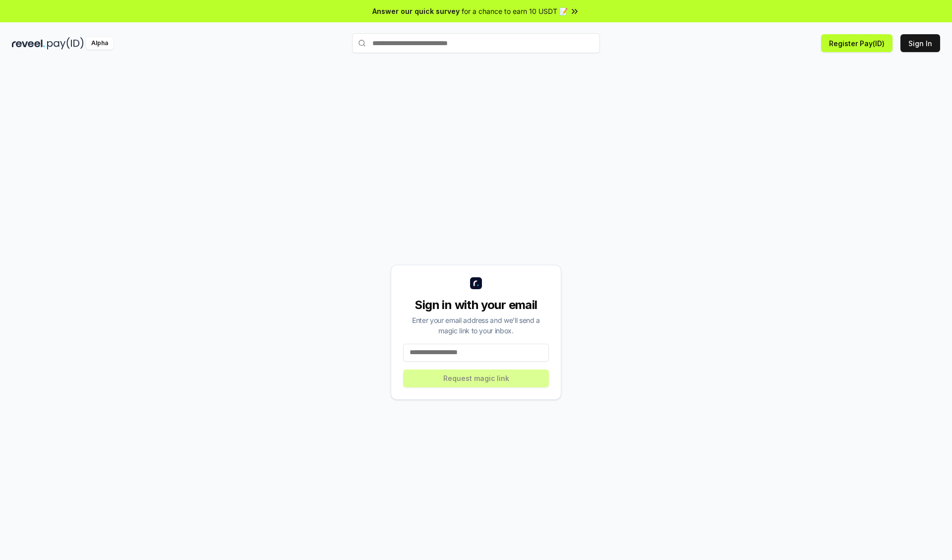  Describe the element at coordinates (28, 43) in the screenshot. I see `img: reveel_dark` at that location.